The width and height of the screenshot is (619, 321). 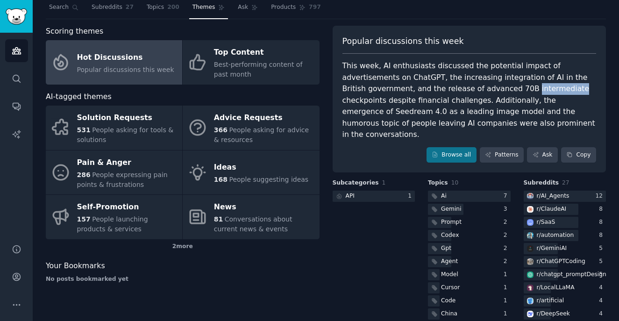 I want to click on img: LocalLLaMA, so click(x=530, y=288).